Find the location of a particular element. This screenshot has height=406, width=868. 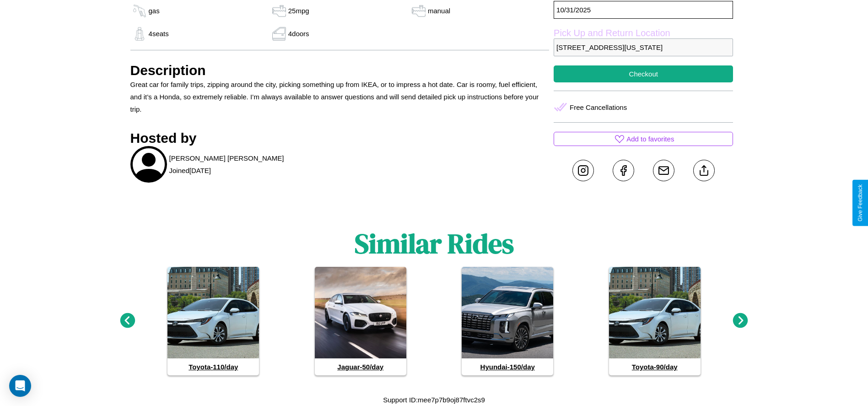

button: Add to favorites is located at coordinates (644, 139).